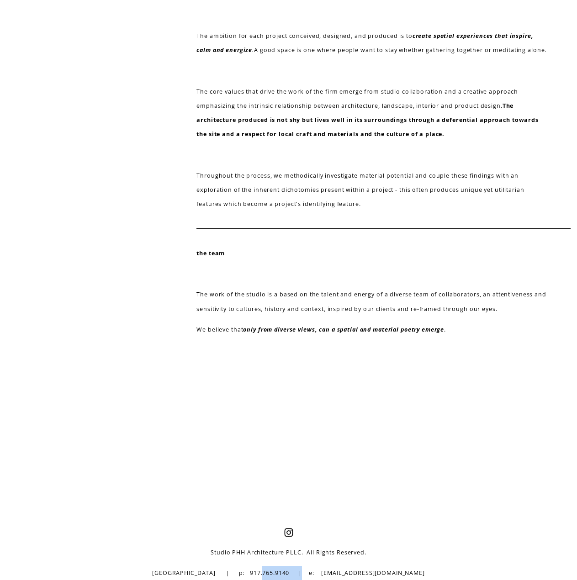 Image resolution: width=577 pixels, height=580 pixels. I want to click on strong: The architecture produced is not shy but lives well in its surroundings through a deferential app..., so click(368, 120).